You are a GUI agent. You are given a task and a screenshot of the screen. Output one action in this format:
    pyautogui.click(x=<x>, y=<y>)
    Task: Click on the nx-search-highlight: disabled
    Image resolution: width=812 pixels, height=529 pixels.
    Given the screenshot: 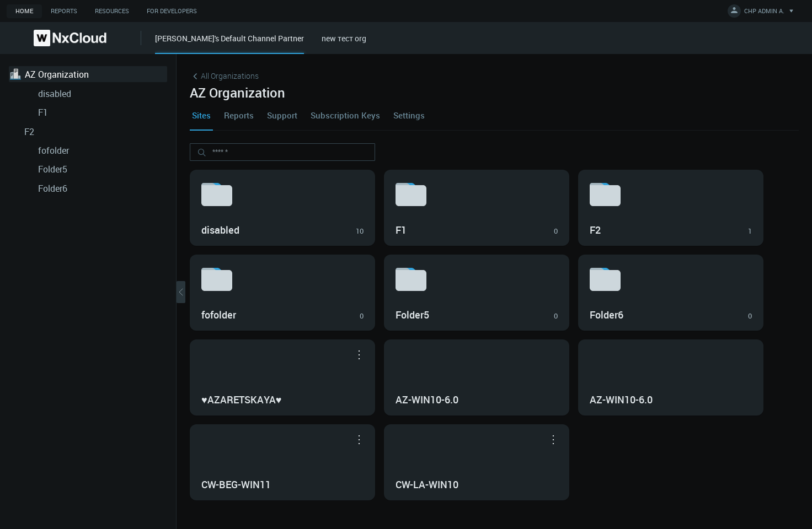 What is the action you would take?
    pyautogui.click(x=220, y=230)
    